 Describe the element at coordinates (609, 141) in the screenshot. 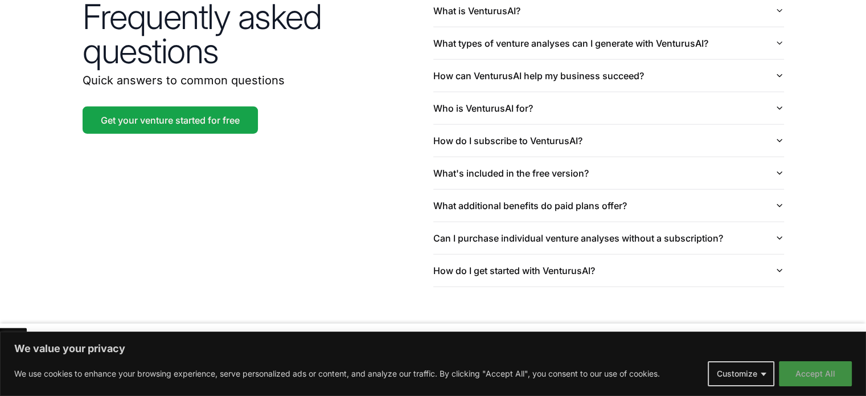

I see `button: How do I subscribe to VenturusAI?` at that location.